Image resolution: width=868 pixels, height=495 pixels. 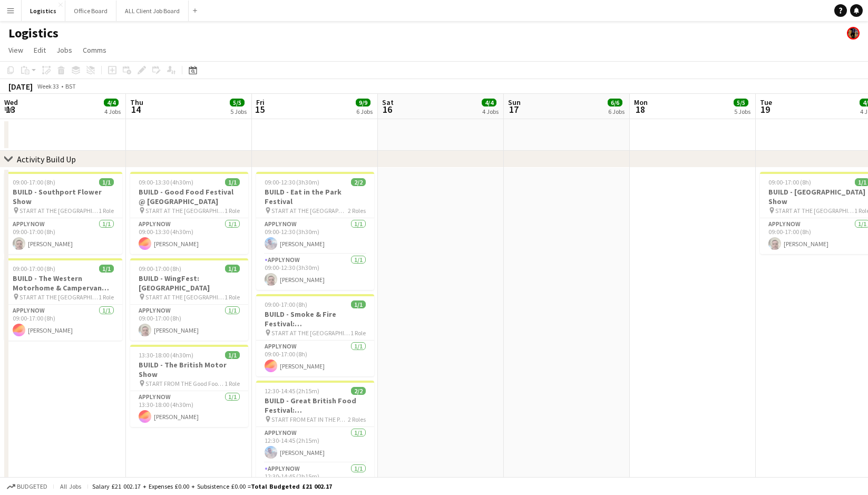 What do you see at coordinates (64, 50) in the screenshot?
I see `span: Jobs` at bounding box center [64, 50].